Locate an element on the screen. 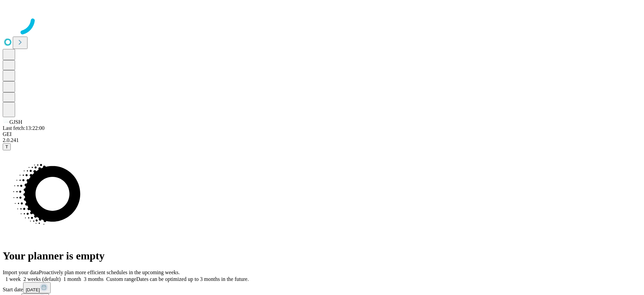  span: 1 week is located at coordinates (13, 279).